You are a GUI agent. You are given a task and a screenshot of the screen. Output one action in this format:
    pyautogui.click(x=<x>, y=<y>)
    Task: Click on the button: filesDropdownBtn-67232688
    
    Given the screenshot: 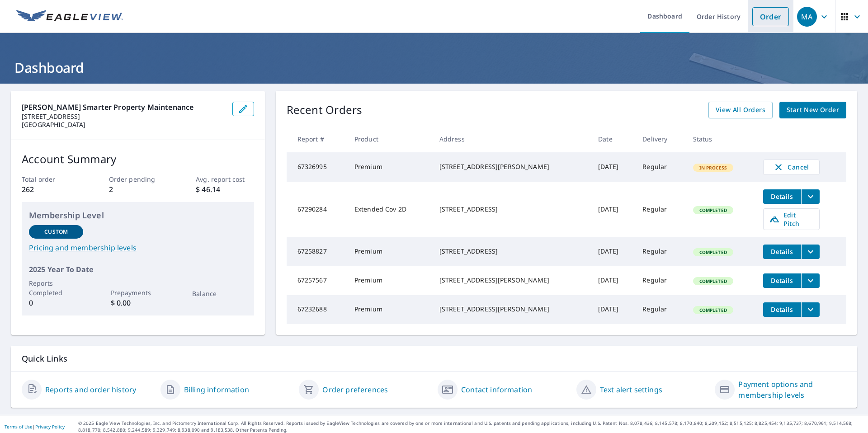 What is the action you would take?
    pyautogui.click(x=810, y=309)
    